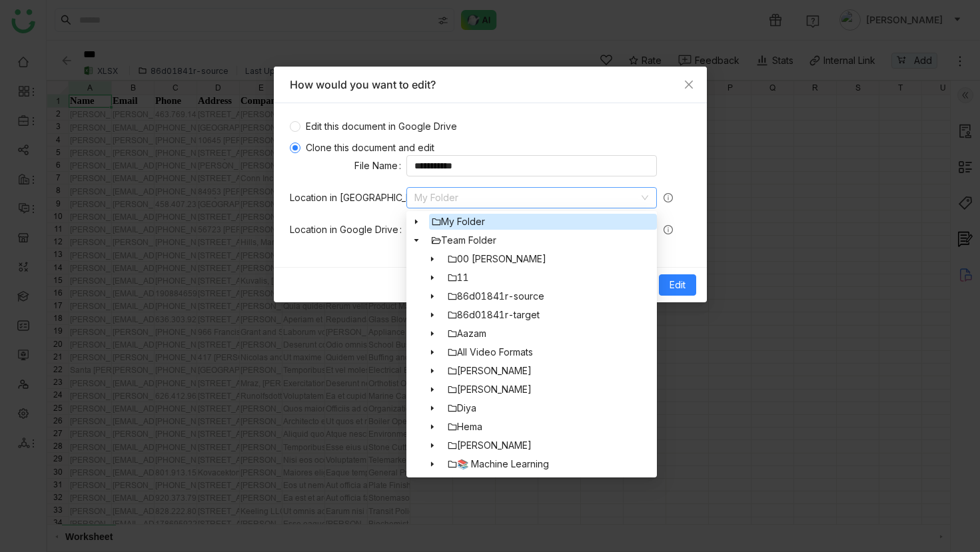 The image size is (980, 552). I want to click on span: My Folder, so click(458, 221).